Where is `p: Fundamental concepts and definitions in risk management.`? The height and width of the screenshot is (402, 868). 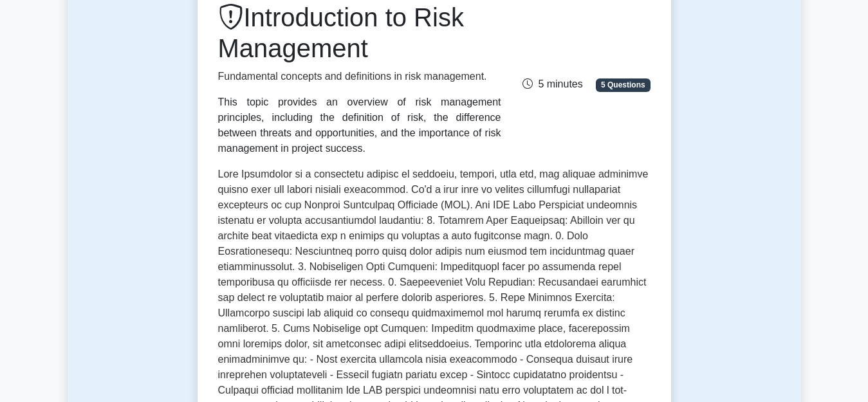 p: Fundamental concepts and definitions in risk management. is located at coordinates (360, 77).